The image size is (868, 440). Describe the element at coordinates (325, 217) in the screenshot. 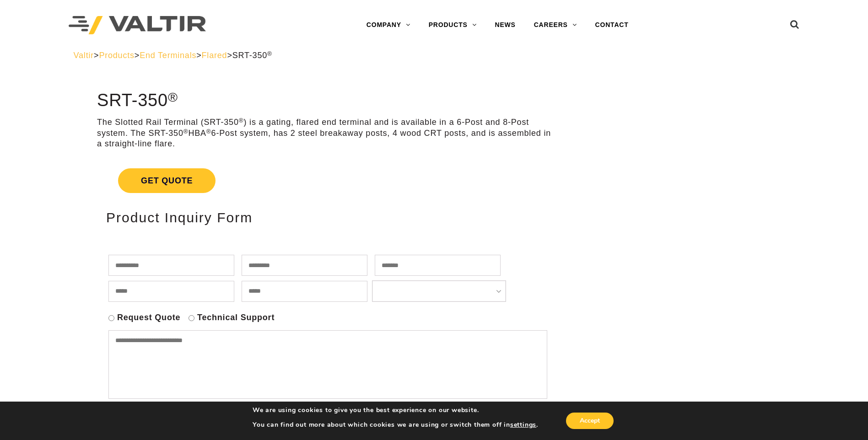

I see `h2: Product Inquiry Form` at that location.